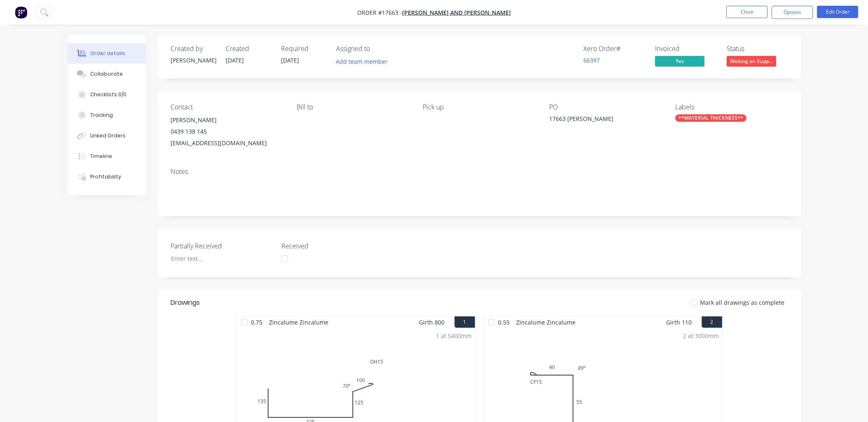 The image size is (868, 422). Describe the element at coordinates (751, 62) in the screenshot. I see `button: Waiting on Supp...` at that location.